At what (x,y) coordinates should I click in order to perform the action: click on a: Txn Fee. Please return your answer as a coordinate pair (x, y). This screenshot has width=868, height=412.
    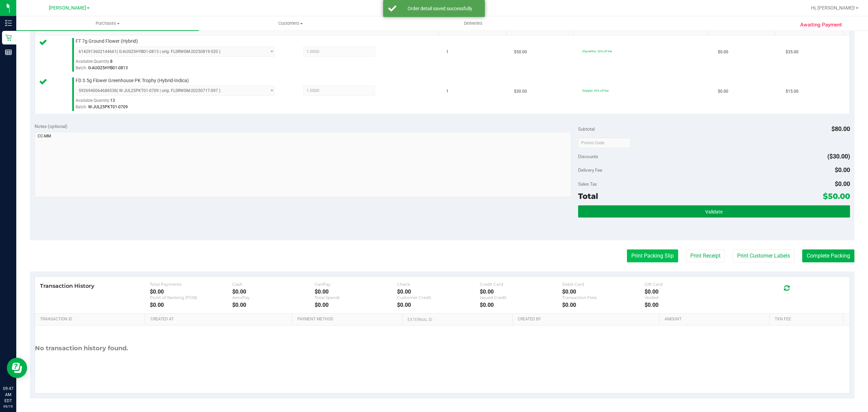
    Looking at the image, I should click on (807, 319).